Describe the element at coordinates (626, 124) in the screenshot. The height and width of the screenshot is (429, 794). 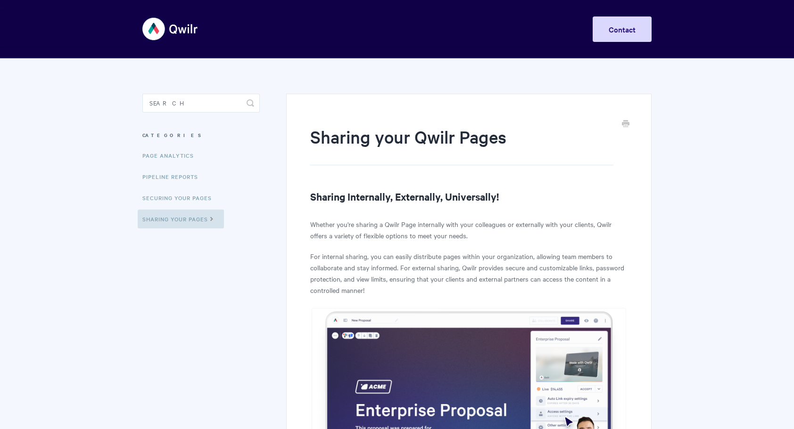
I see `a: Print this Article` at that location.